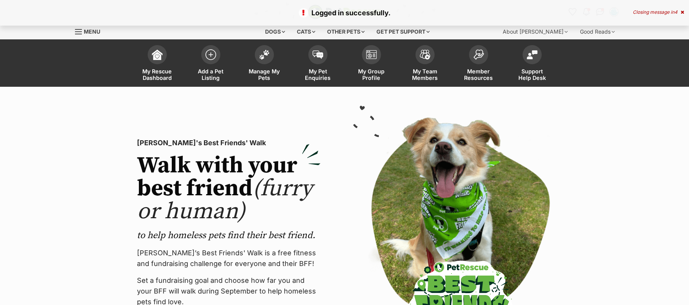 This screenshot has width=689, height=305. What do you see at coordinates (157, 75) in the screenshot?
I see `span: My Rescue Dashboard` at bounding box center [157, 75].